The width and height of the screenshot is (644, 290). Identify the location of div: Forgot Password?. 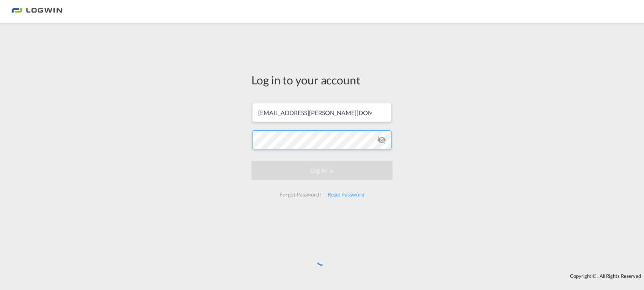
(300, 195).